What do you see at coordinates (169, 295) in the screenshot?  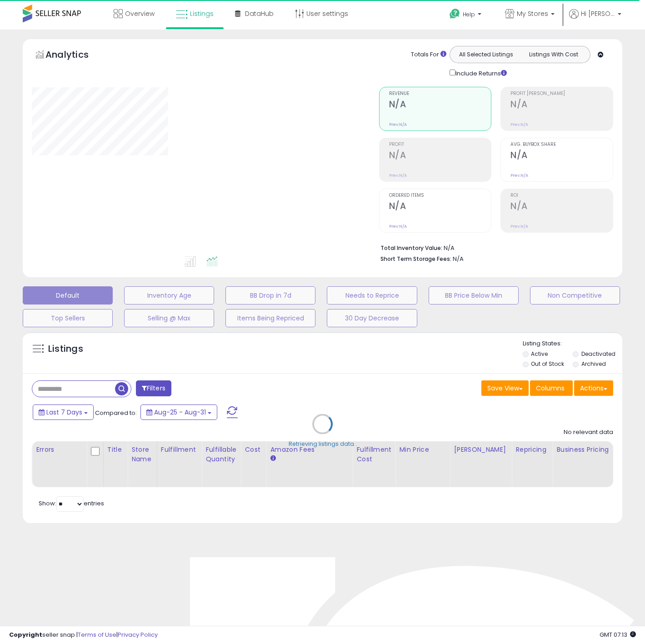 I see `button: Inventory Age` at bounding box center [169, 295].